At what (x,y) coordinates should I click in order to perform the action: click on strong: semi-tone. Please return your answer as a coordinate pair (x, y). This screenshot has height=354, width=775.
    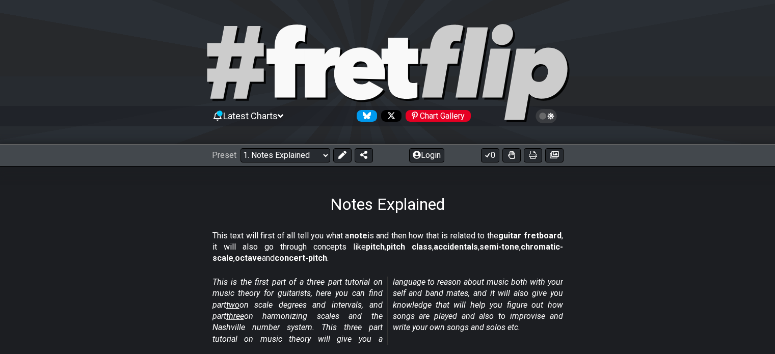
    Looking at the image, I should click on (499, 247).